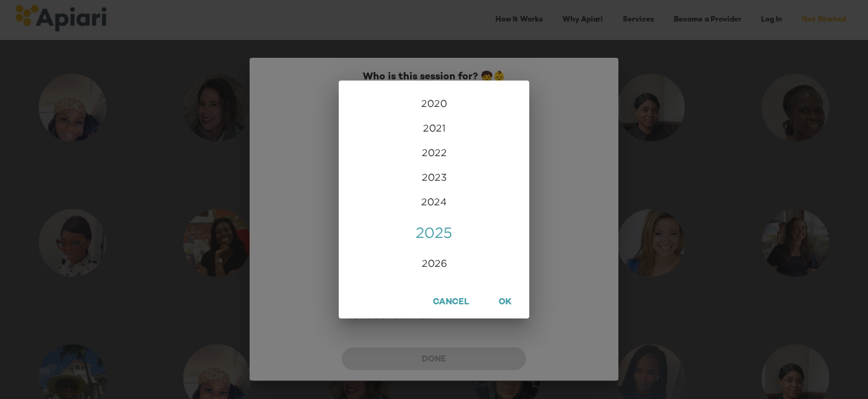  Describe the element at coordinates (434, 103) in the screenshot. I see `div: 2020` at that location.